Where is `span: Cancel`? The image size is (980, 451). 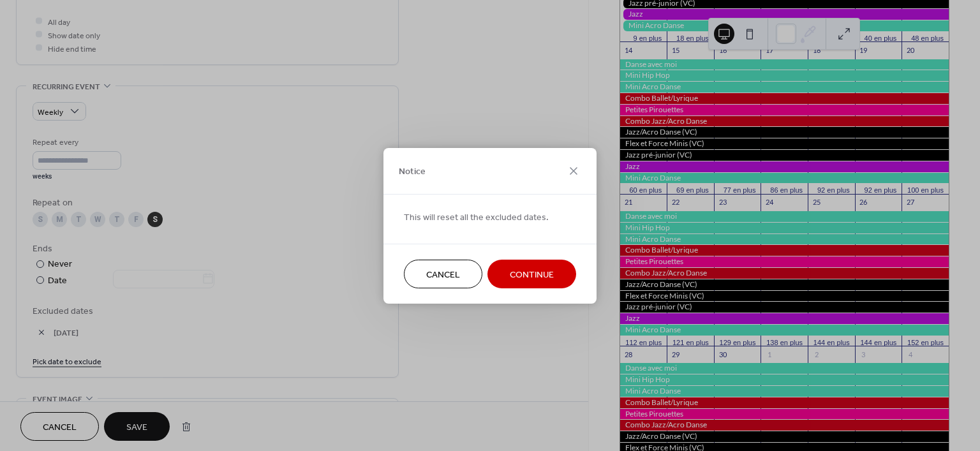 span: Cancel is located at coordinates (443, 274).